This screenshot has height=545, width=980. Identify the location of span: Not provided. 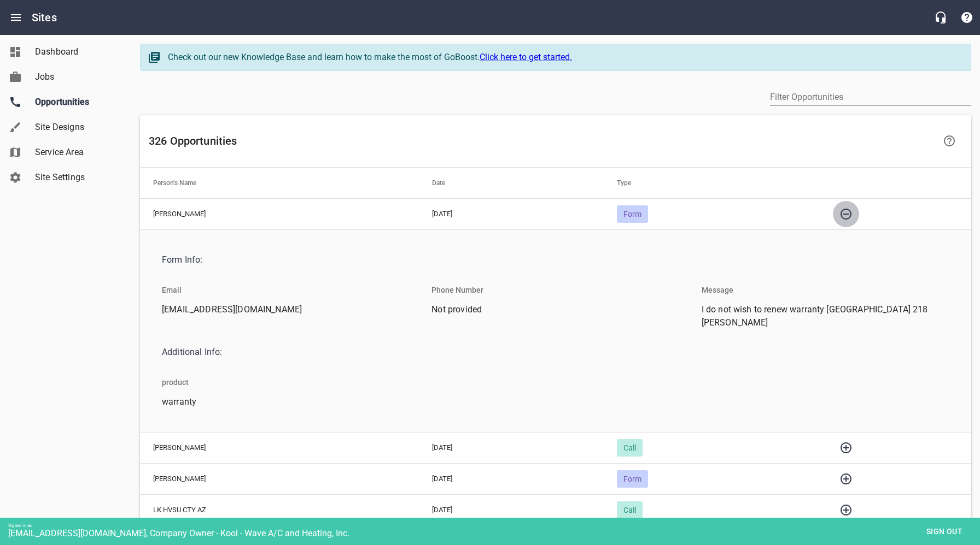
(551, 309).